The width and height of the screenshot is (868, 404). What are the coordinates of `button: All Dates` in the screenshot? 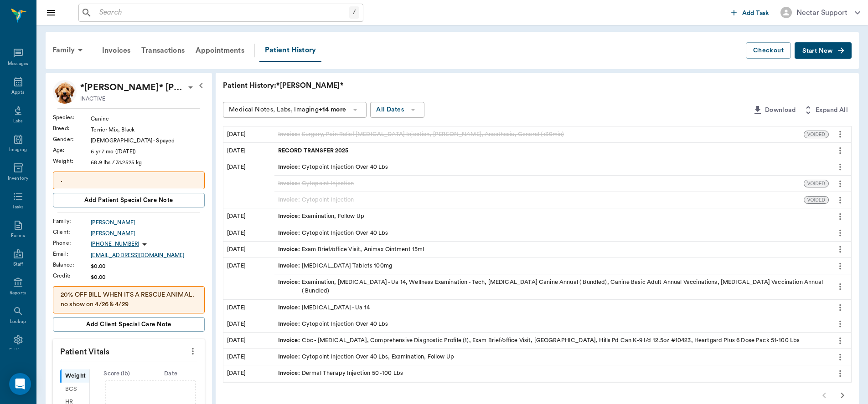 It's located at (397, 110).